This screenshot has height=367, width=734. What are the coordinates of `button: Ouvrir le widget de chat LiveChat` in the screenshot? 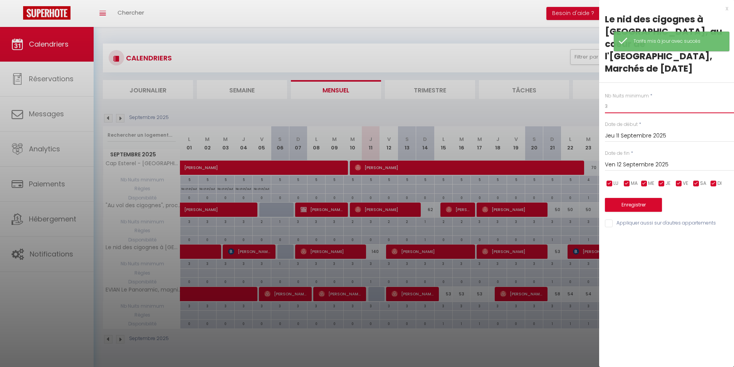 It's located at (18, 15).